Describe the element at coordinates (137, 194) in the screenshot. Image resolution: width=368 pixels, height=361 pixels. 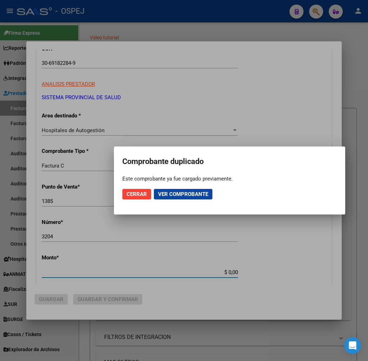
I see `span: Cerrar` at that location.